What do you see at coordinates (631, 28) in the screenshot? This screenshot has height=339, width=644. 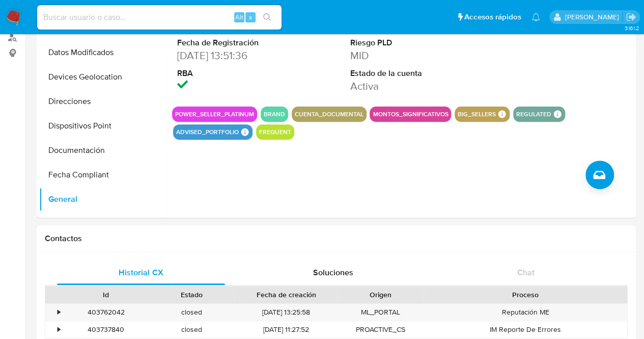 I see `span: 3.161.2` at bounding box center [631, 28].